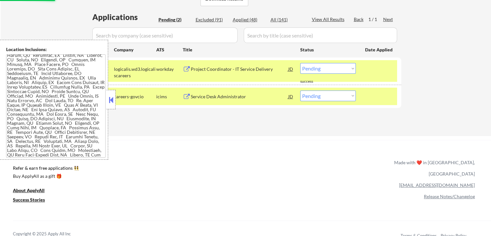  I want to click on div: ApplyAll, so click(35, 154).